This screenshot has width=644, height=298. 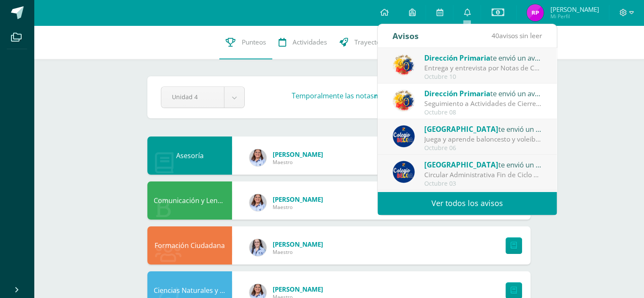 I want to click on a: Punteos, so click(x=246, y=42).